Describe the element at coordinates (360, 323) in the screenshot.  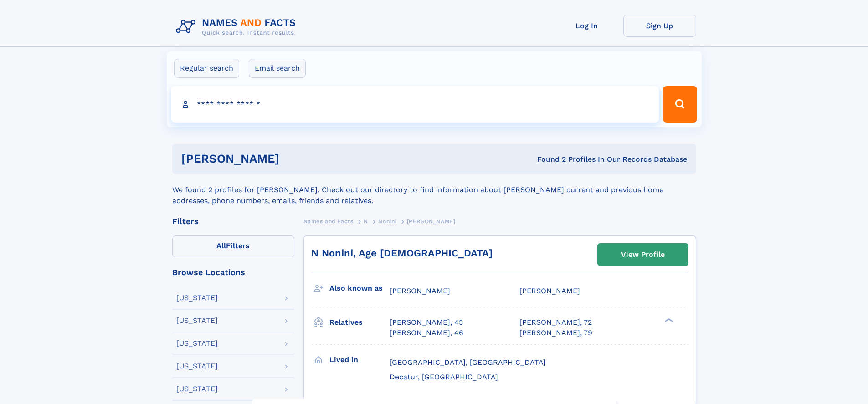
I see `h3: Relatives` at that location.